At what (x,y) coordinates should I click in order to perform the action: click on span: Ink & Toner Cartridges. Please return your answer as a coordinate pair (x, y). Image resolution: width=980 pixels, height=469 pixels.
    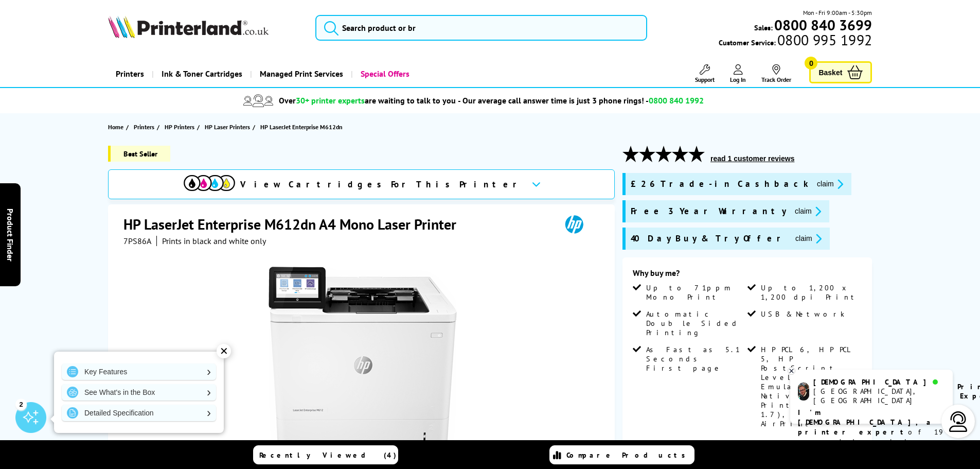
    Looking at the image, I should click on (202, 73).